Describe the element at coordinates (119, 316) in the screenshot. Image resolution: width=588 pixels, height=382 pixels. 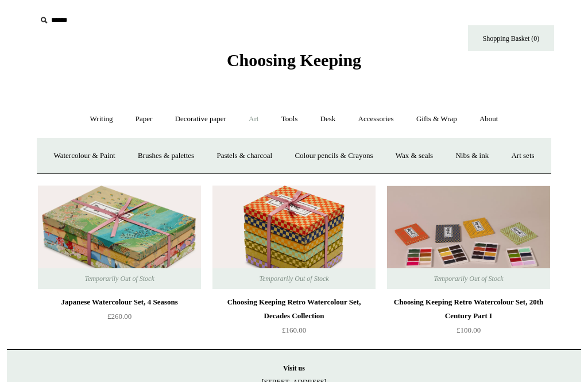
I see `span: £260.00` at that location.